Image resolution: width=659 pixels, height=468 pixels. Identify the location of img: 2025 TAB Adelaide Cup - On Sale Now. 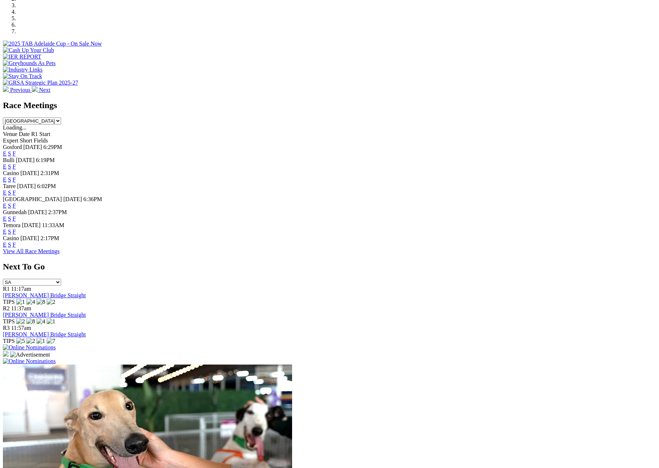
(52, 44).